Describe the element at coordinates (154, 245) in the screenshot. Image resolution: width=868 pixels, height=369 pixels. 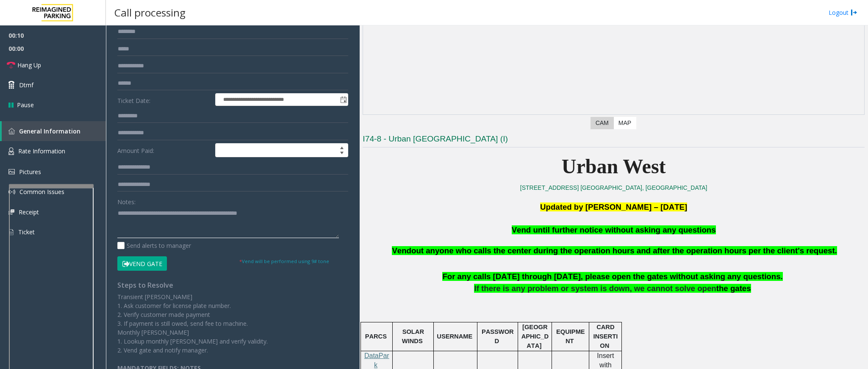
I see `label: Send alerts to manager` at that location.